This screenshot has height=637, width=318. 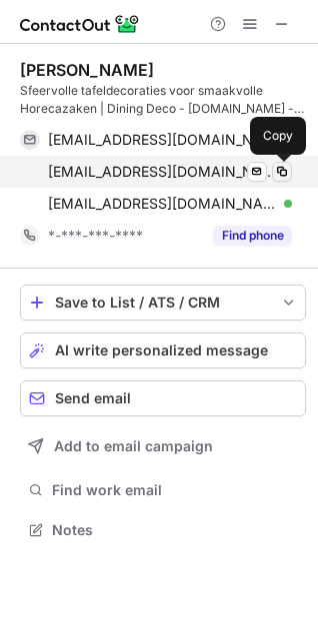 I want to click on button: Find work email, so click(x=163, y=491).